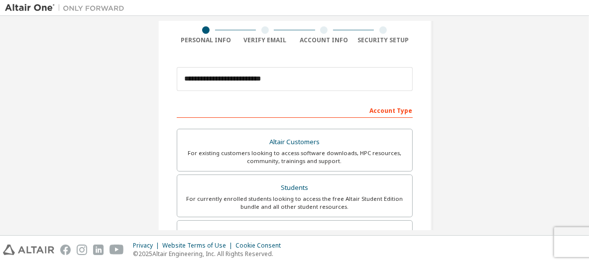  I want to click on div: Account Type, so click(295, 110).